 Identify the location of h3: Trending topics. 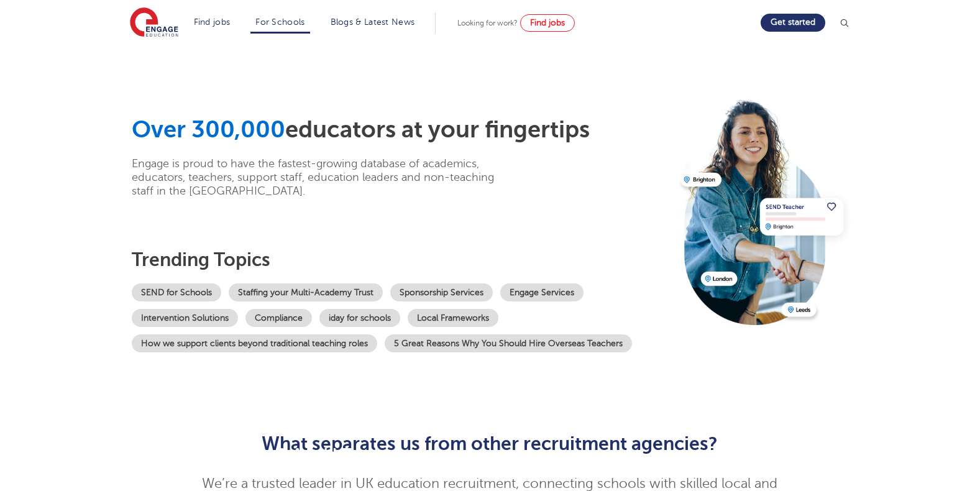
(402, 260).